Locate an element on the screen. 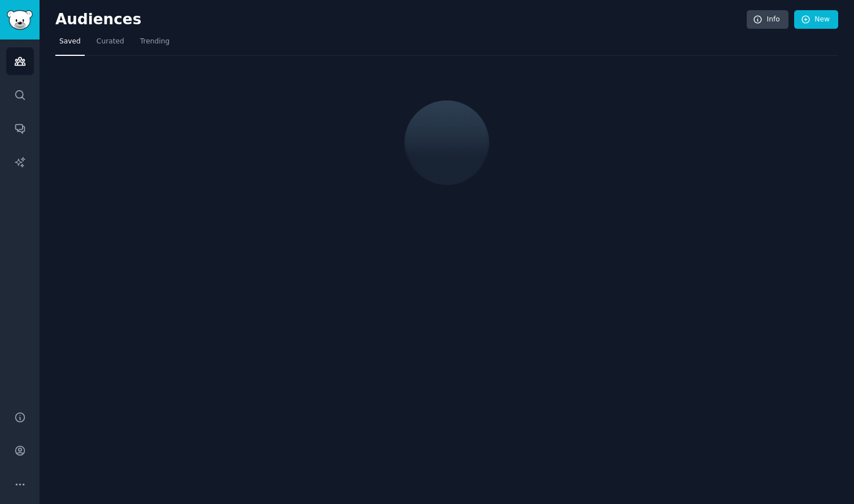 The height and width of the screenshot is (504, 854). span: Trending is located at coordinates (154, 42).